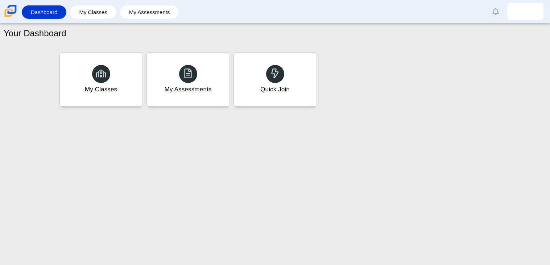 The image size is (550, 265). Describe the element at coordinates (11, 16) in the screenshot. I see `a: Carmen School of Science & Technology` at that location.